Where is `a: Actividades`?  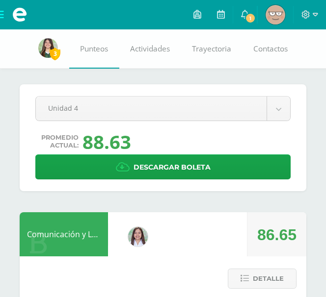 a: Actividades is located at coordinates (150, 49).